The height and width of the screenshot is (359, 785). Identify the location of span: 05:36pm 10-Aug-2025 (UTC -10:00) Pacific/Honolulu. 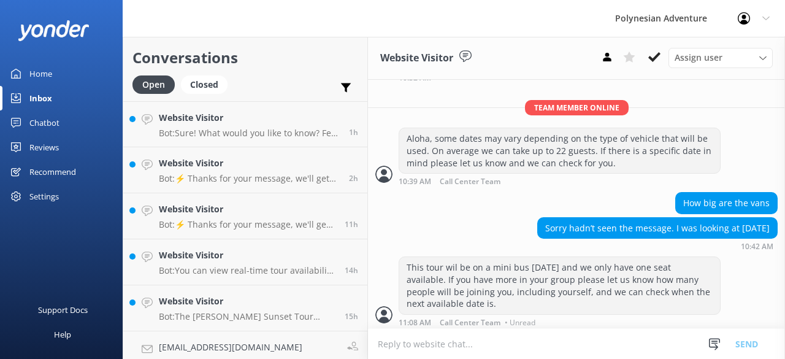
(351, 270).